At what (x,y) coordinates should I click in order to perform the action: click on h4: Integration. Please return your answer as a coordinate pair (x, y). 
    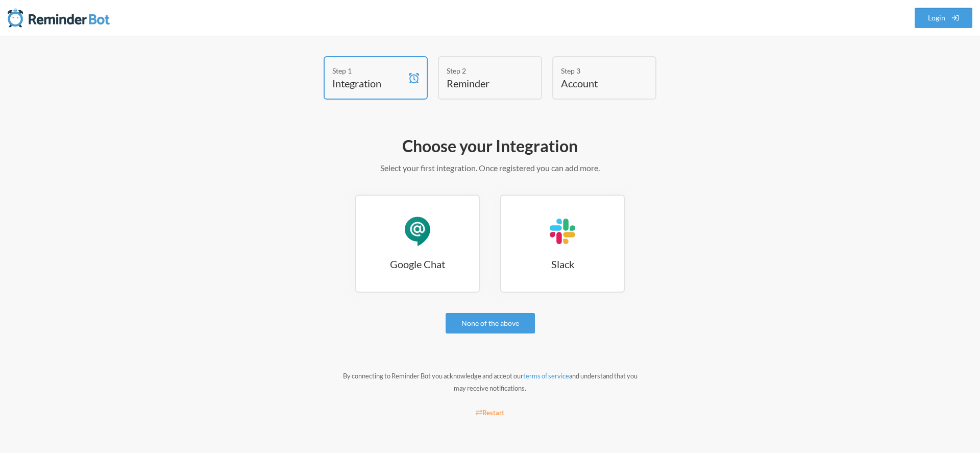
    Looking at the image, I should click on (368, 83).